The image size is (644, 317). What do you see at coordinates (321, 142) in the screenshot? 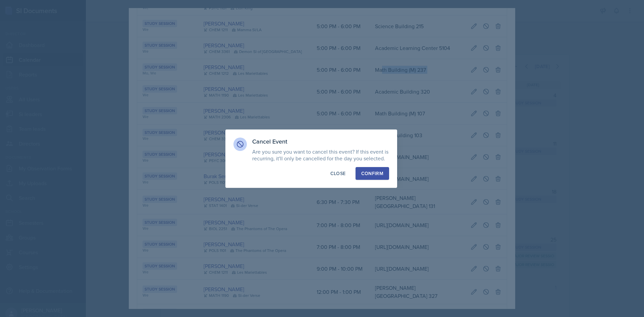
I see `h3: Cancel Event` at bounding box center [321, 142].